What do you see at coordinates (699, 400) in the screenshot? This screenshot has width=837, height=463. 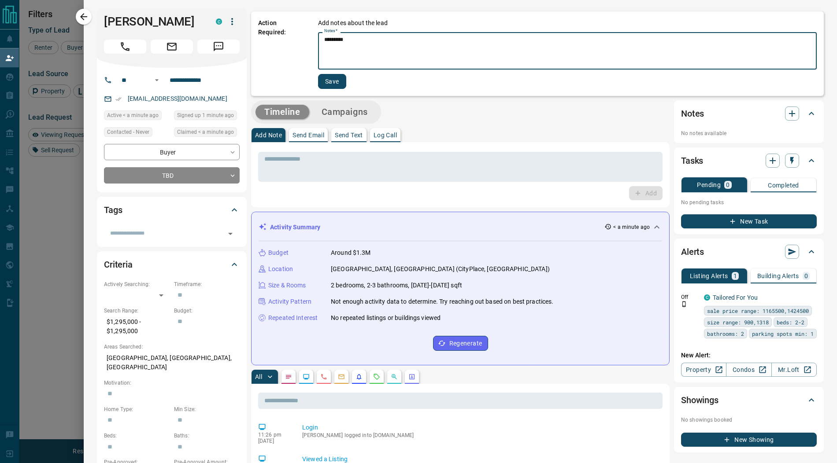 I see `h2: Showings` at bounding box center [699, 400].